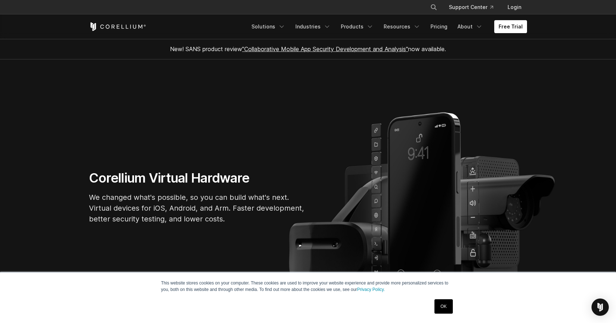  What do you see at coordinates (308, 49) in the screenshot?
I see `span: New! SANS product review now available.` at bounding box center [308, 49].